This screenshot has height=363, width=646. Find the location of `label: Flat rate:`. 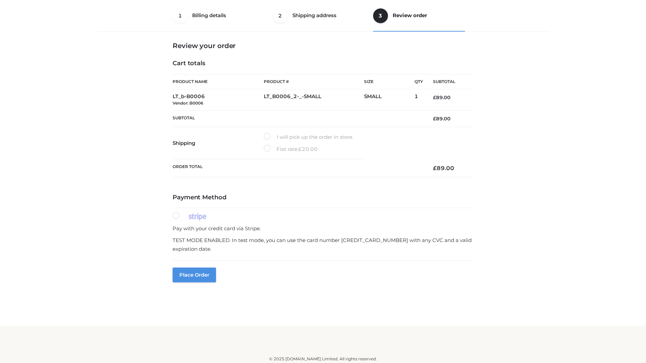

label: Flat rate: is located at coordinates (291, 149).